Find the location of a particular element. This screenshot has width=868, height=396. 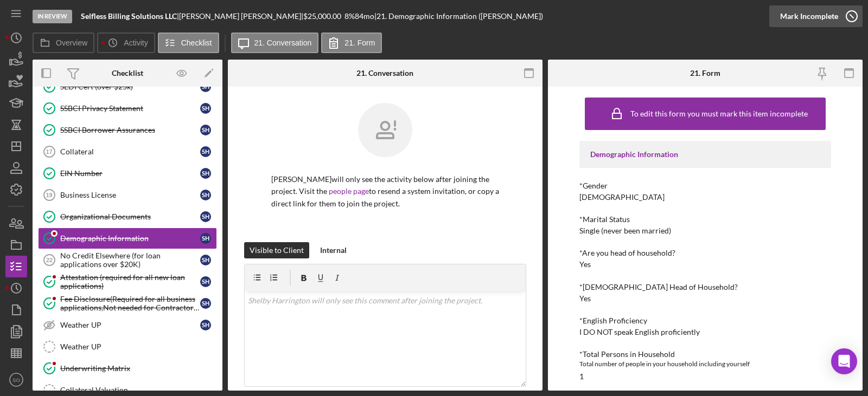

a: Attestation (required for all new loan applications)SH is located at coordinates (128, 282).